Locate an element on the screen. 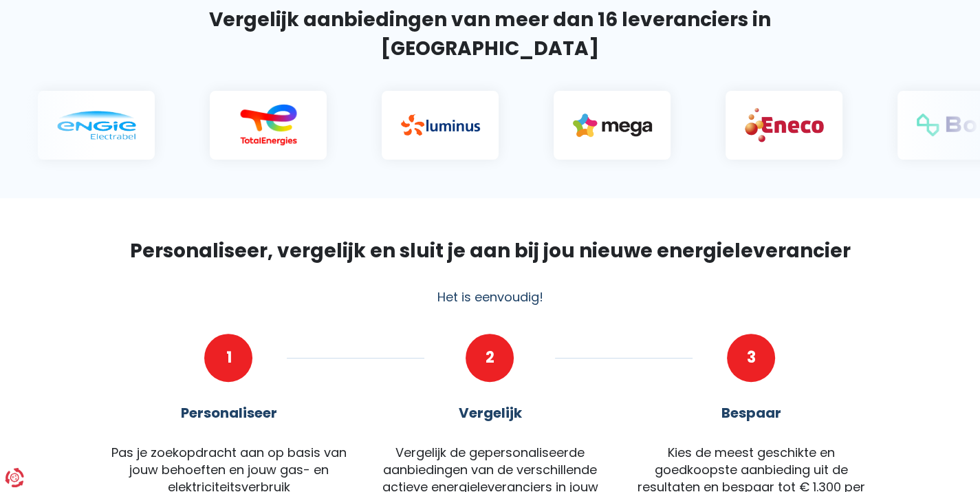 This screenshot has width=980, height=492. div: 1 is located at coordinates (229, 357).